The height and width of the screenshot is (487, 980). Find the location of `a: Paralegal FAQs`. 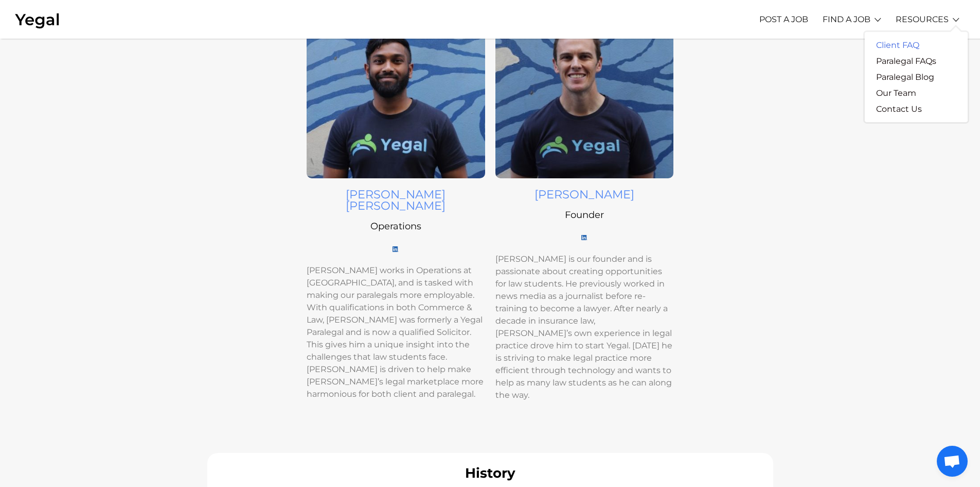

a: Paralegal FAQs is located at coordinates (906, 60).